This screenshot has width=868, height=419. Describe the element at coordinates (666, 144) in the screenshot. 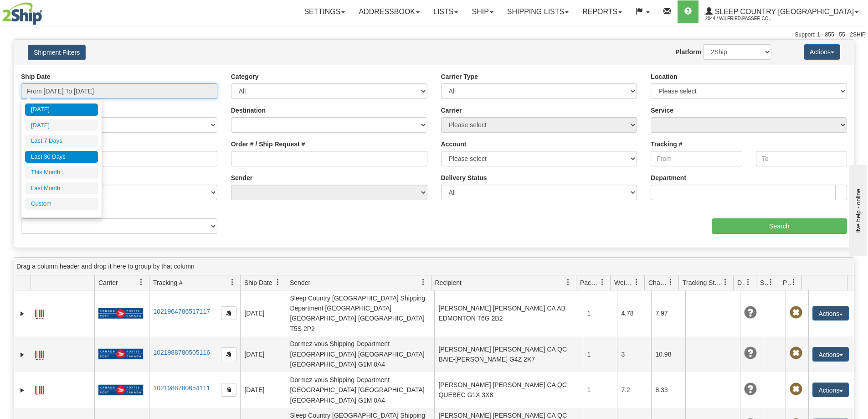

I see `label: Tracking #` at that location.